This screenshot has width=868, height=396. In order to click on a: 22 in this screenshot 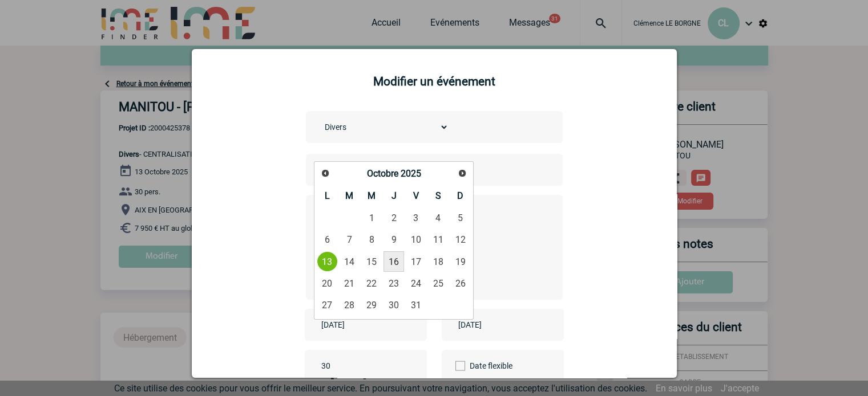, I will do `click(372, 284)`.